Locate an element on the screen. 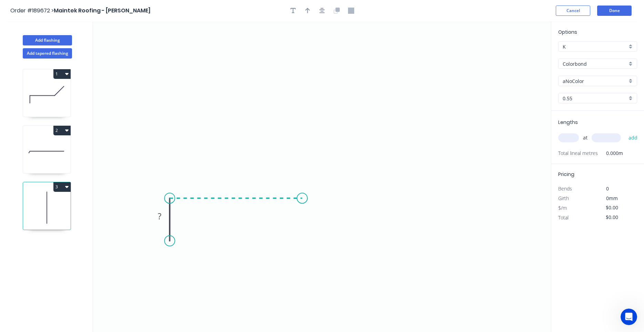 This screenshot has width=644, height=332. span: Options is located at coordinates (567, 32).